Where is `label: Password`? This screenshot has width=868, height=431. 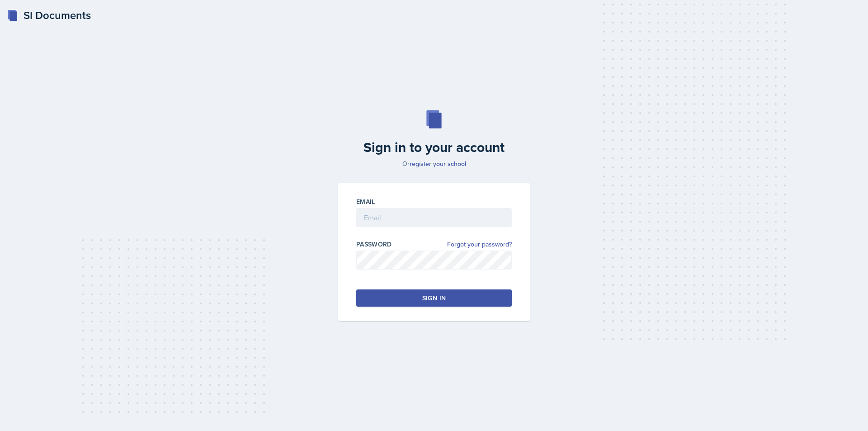 label: Password is located at coordinates (374, 244).